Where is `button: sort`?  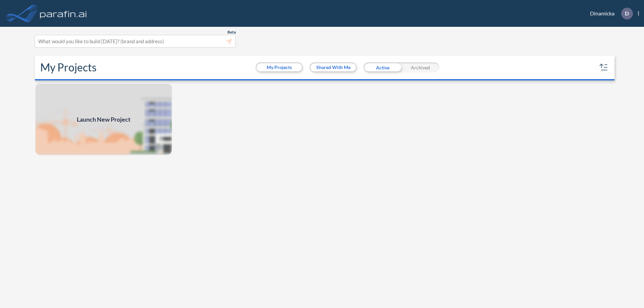
button: sort is located at coordinates (604, 67).